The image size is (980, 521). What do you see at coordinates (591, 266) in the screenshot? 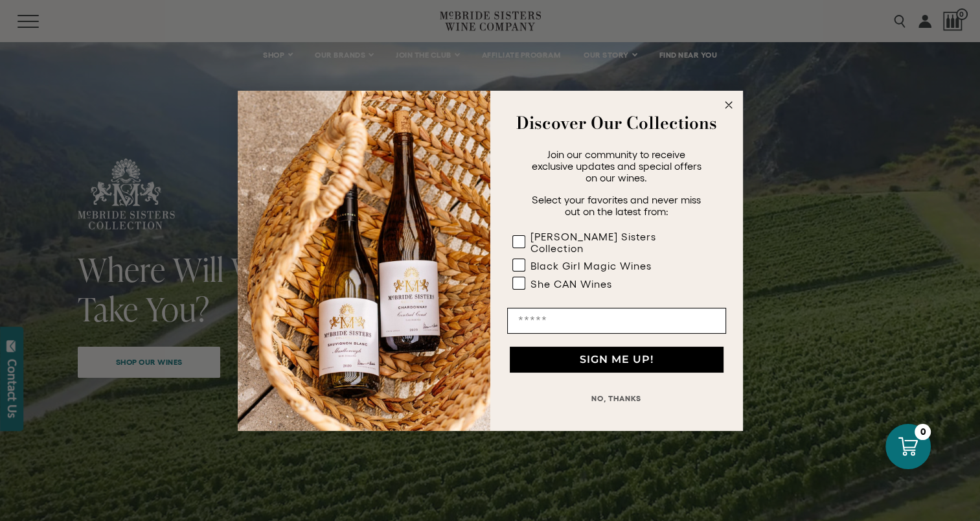
I see `div: Black Girl Magic Wines` at bounding box center [591, 266].